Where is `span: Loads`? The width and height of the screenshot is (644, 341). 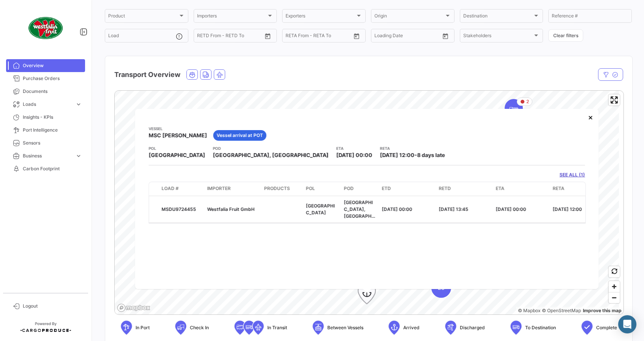
span: Loads is located at coordinates (47, 104).